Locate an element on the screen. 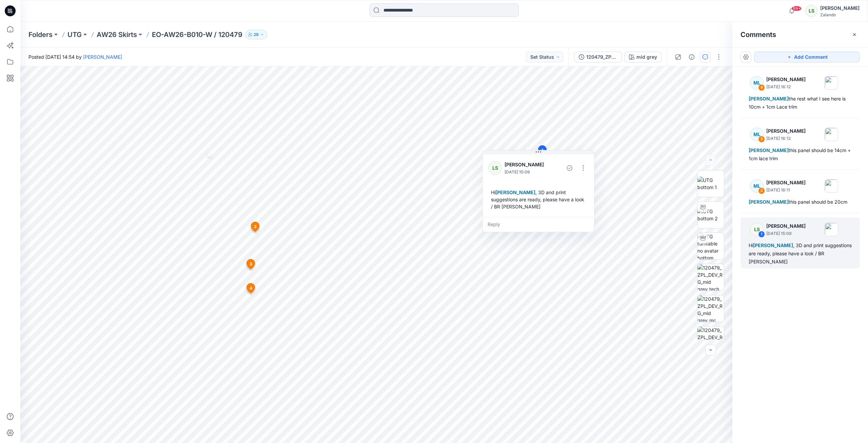  button: Details is located at coordinates (691, 57).